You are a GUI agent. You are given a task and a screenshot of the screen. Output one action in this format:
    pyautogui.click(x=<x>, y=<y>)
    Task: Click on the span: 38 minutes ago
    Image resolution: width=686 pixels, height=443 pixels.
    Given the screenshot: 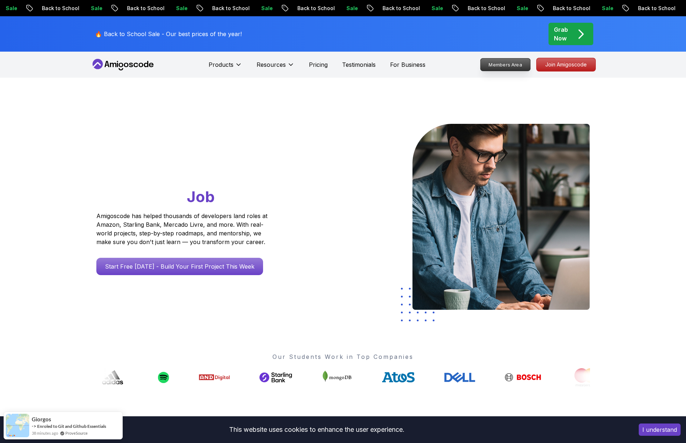 What is the action you would take?
    pyautogui.click(x=45, y=433)
    